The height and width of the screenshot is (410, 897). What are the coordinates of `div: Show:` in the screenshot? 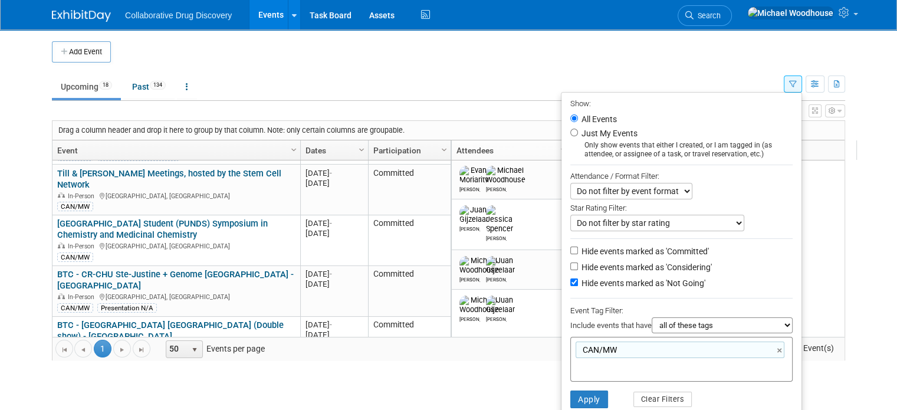 It's located at (681, 103).